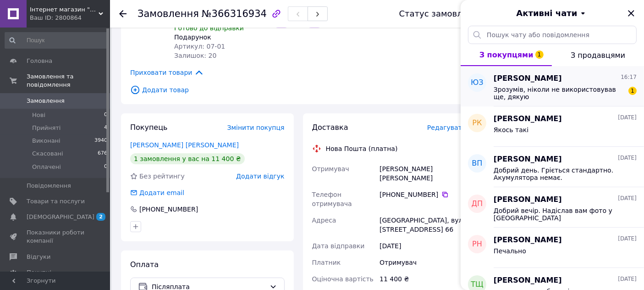  I want to click on div: 11 400 ₴, so click(423, 279).